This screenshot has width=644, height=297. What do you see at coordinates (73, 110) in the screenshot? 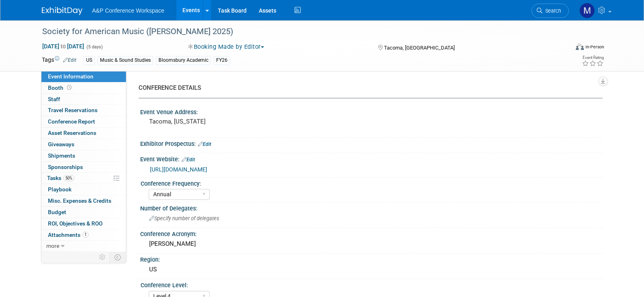
I see `span: Travel Reservations` at bounding box center [73, 110].